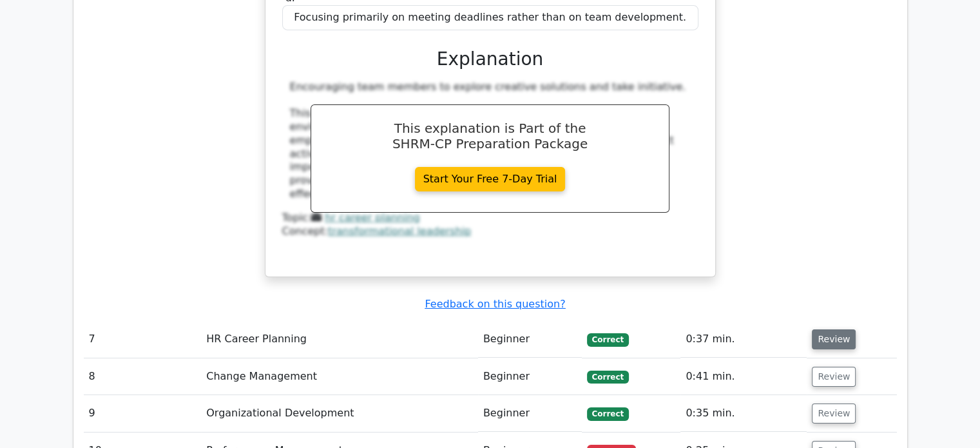  Describe the element at coordinates (495, 303) in the screenshot. I see `a: Feedback on this question?` at that location.